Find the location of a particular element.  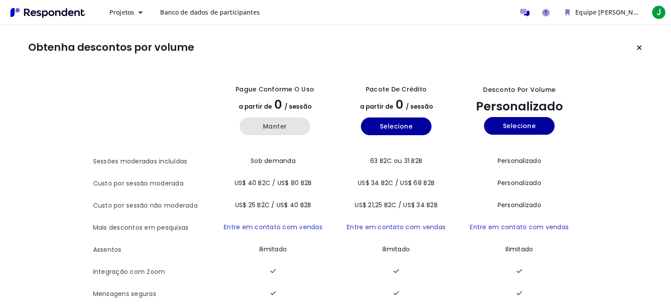

font: 63 B2C ou 31 B2B is located at coordinates (396, 161).